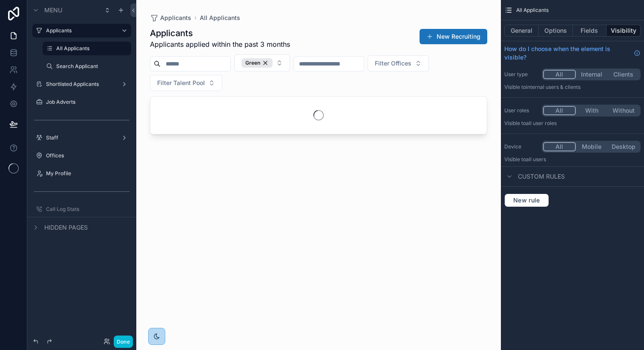 Image resolution: width=644 pixels, height=350 pixels. I want to click on a: Search Applicant, so click(93, 66).